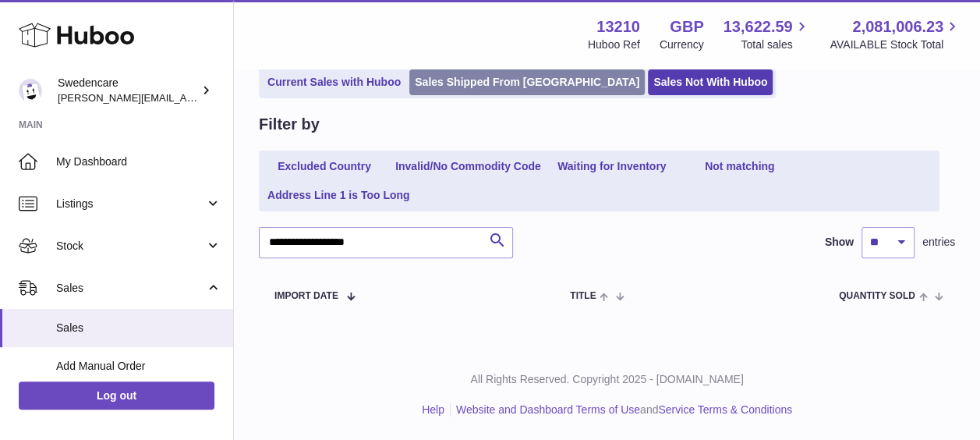  I want to click on div: Huboo Ref, so click(613, 44).